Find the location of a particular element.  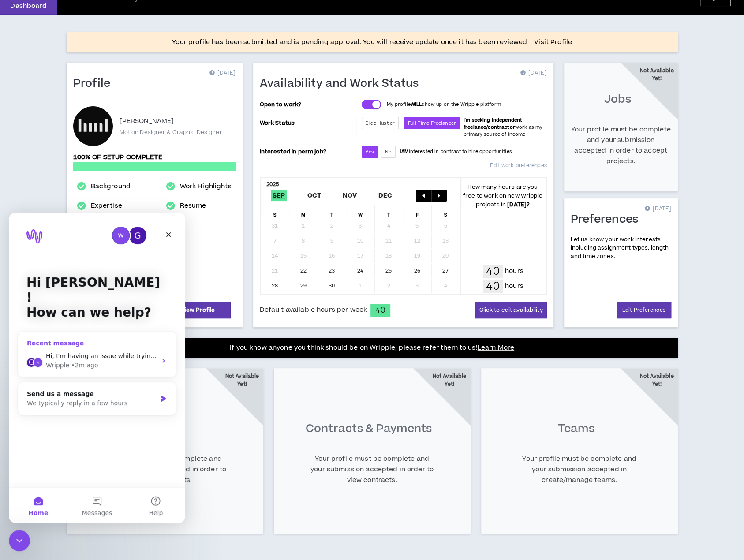

span: Nov is located at coordinates (350, 195).